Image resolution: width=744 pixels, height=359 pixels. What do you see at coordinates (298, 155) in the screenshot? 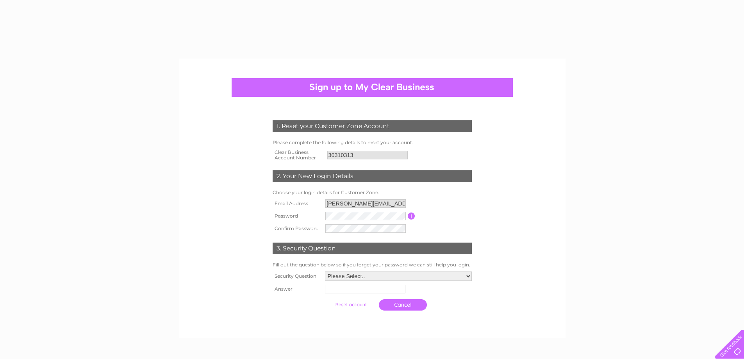
I see `th: Clear Business Account Number` at bounding box center [298, 155].